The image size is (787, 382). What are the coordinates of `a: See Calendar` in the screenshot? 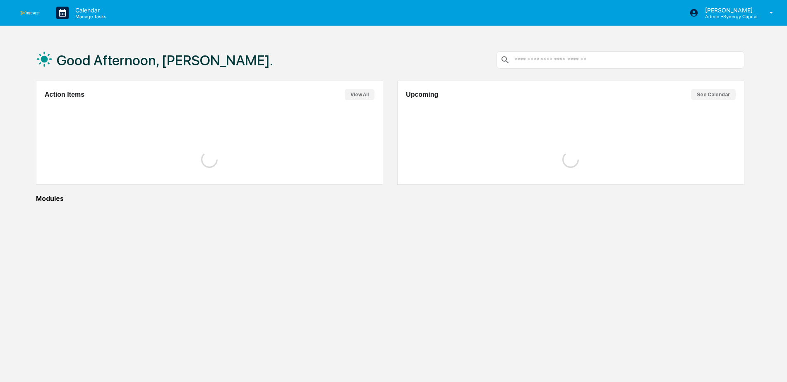 It's located at (714, 95).